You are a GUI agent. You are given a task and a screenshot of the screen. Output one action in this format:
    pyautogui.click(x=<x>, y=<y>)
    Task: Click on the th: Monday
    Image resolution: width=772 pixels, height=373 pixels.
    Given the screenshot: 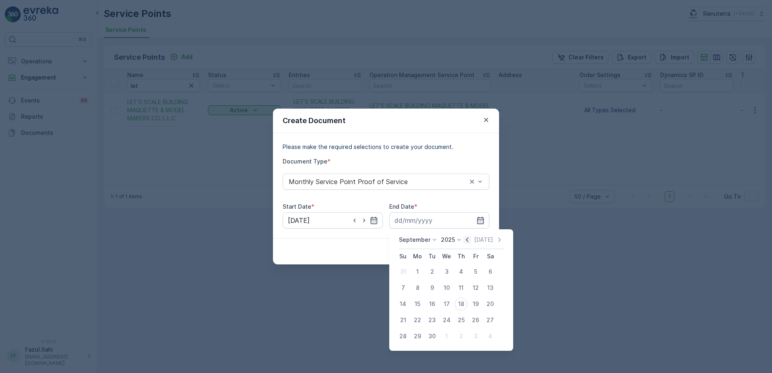 What is the action you would take?
    pyautogui.click(x=417, y=256)
    